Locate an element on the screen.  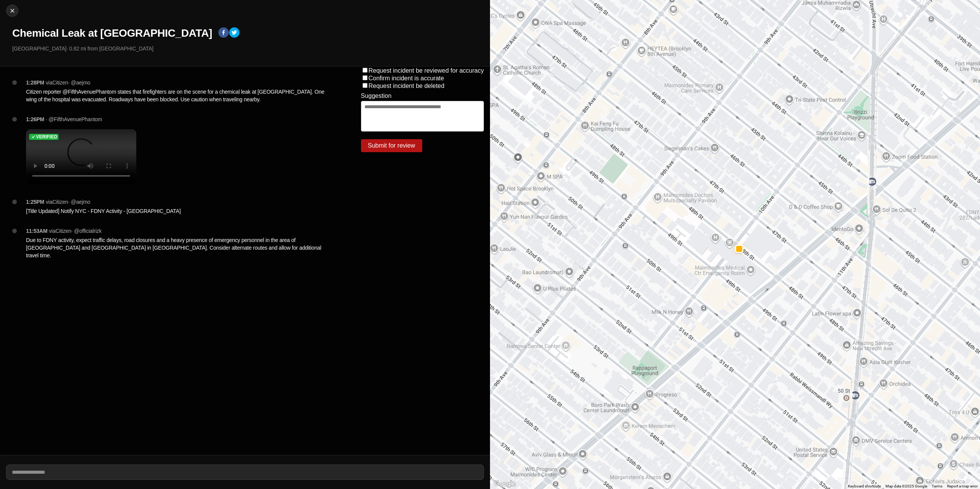
img: check is located at coordinates (33, 137).